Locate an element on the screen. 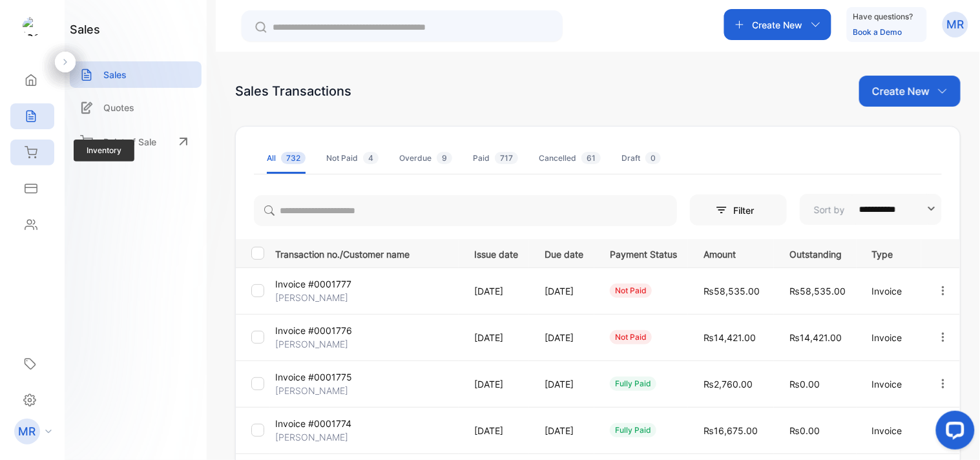  div: Paid is located at coordinates (495, 158).